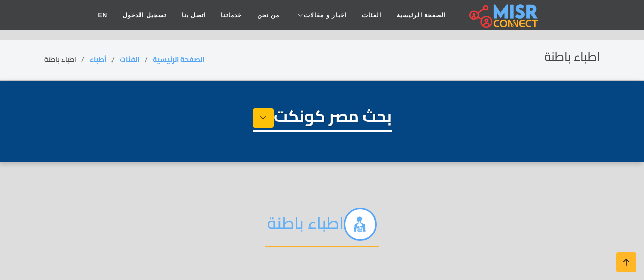 Image resolution: width=644 pixels, height=280 pixels. What do you see at coordinates (268, 15) in the screenshot?
I see `a: من نحن` at bounding box center [268, 15].